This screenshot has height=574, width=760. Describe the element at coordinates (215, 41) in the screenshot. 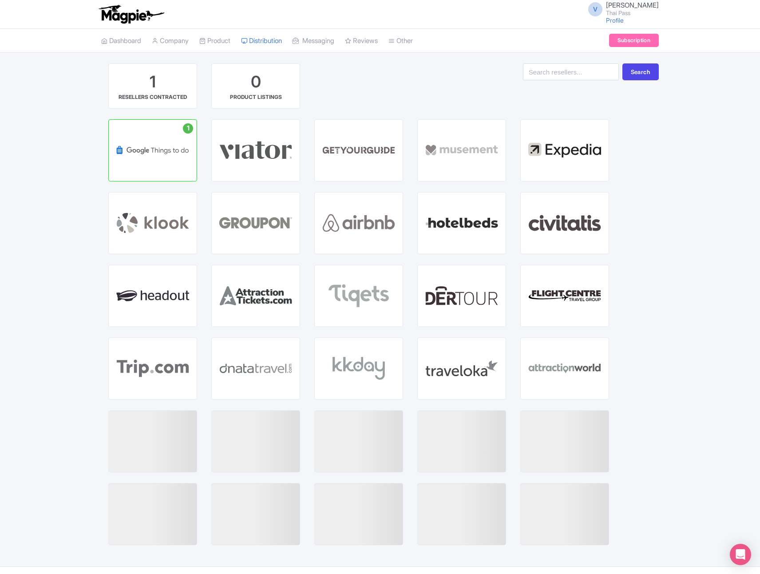

I see `a: Product` at that location.